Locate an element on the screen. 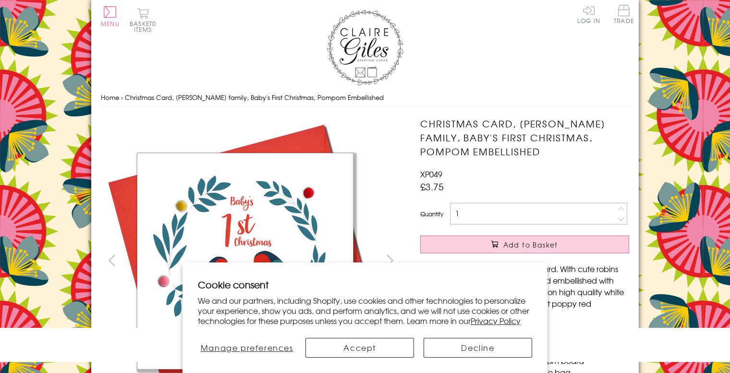 This screenshot has height=373, width=730. button: Decline is located at coordinates (478, 347).